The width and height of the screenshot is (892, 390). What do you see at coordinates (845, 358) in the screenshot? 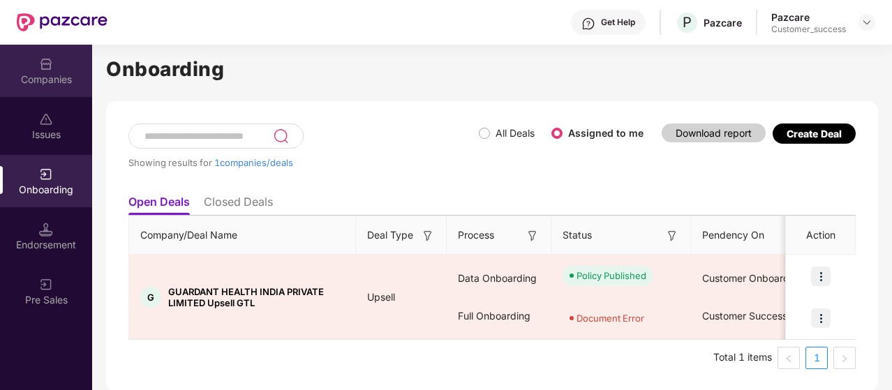
I see `li: Next Page` at bounding box center [845, 358].